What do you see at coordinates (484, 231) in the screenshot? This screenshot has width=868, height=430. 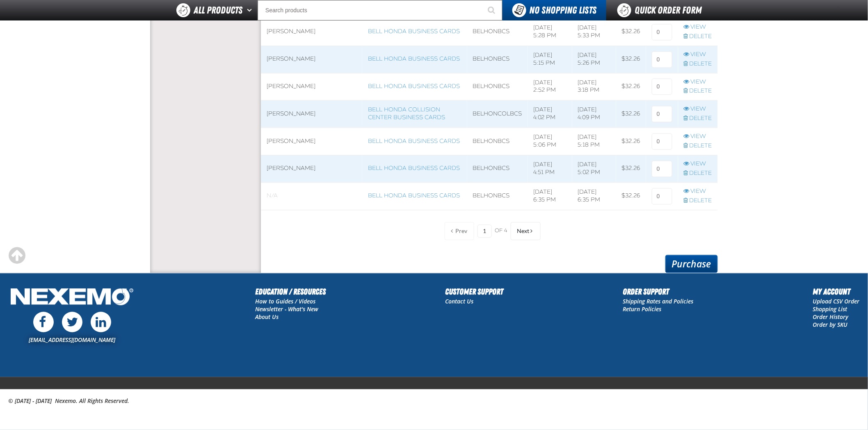 I see `input: Current page number` at bounding box center [484, 231].